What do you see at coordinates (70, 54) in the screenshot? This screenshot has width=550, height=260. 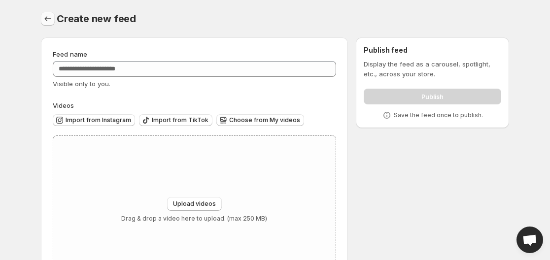 I see `span: Feed name` at bounding box center [70, 54].